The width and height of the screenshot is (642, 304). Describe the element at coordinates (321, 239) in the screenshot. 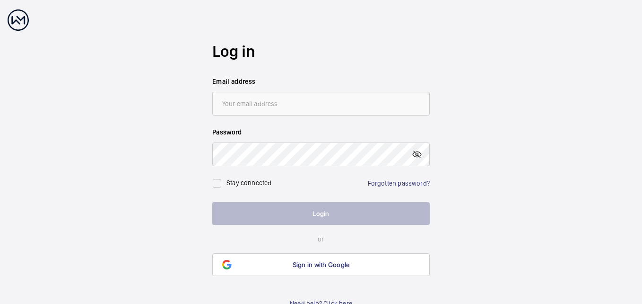

I see `p: or` at that location.